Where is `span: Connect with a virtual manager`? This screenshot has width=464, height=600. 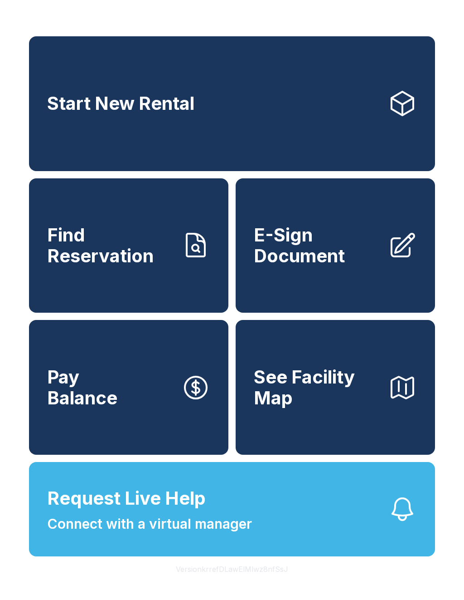 span: Connect with a virtual manager is located at coordinates (150, 523).